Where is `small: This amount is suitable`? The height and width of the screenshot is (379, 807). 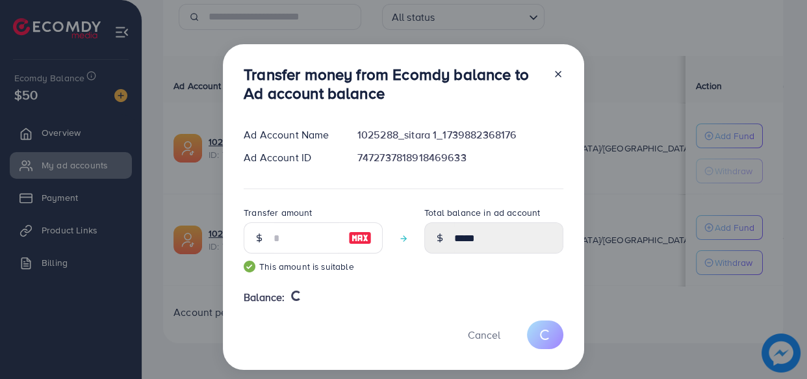 small: This amount is suitable is located at coordinates (313, 266).